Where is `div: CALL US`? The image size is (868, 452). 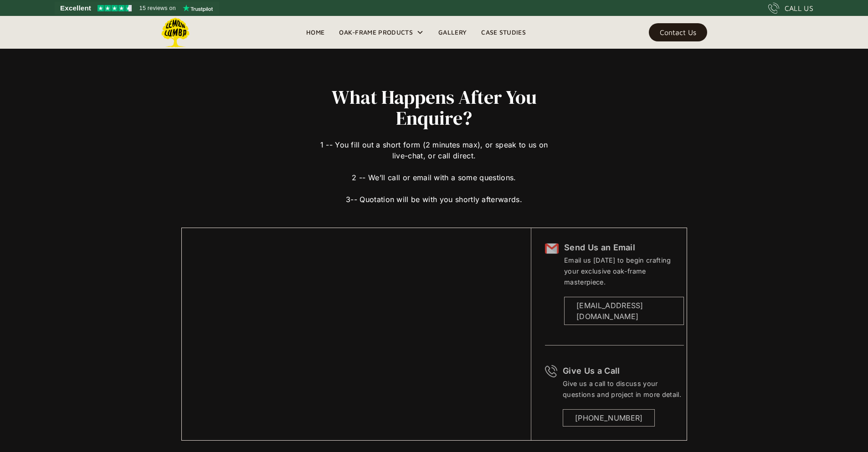 div: CALL US is located at coordinates (799, 8).